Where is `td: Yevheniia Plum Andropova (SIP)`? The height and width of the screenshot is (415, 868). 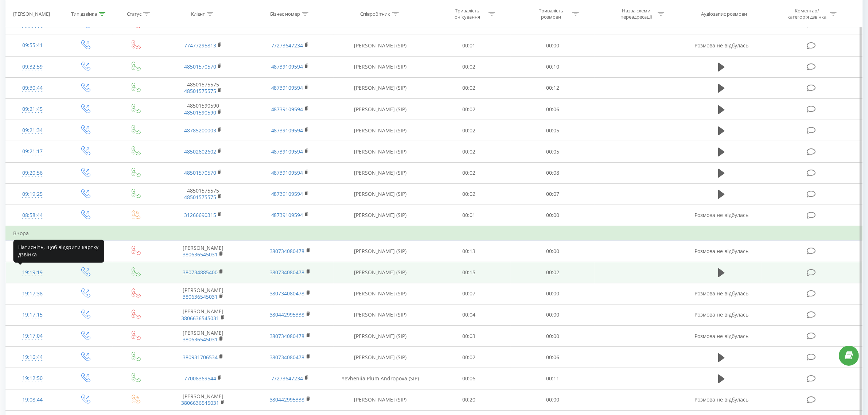 td: Yevheniia Plum Andropova (SIP) is located at coordinates (380, 379).